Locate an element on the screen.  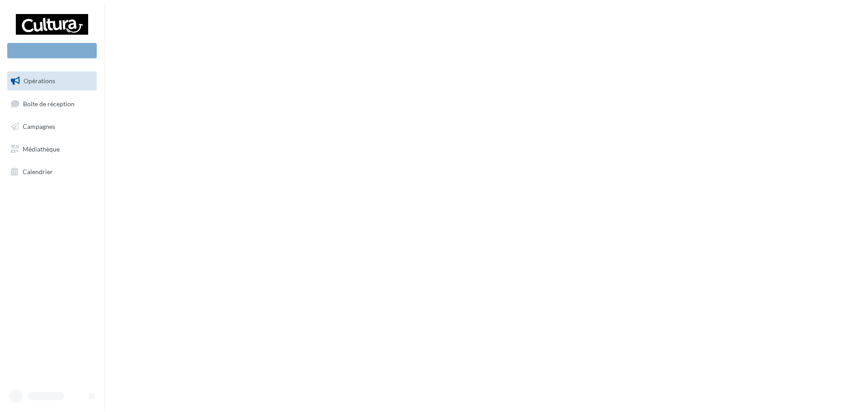
div: Nouvelle campagne is located at coordinates (52, 50).